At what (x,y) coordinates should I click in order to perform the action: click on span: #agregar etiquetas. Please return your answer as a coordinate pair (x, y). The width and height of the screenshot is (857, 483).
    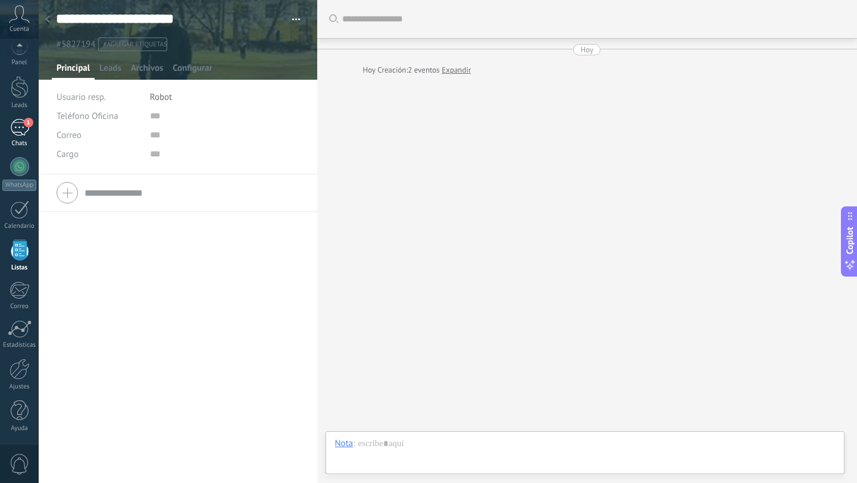
    Looking at the image, I should click on (134, 45).